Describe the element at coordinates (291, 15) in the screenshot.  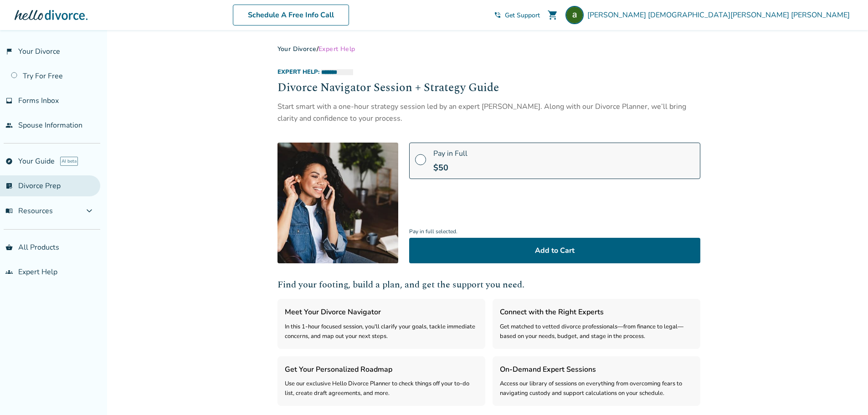
I see `a: Schedule A Free Info Call` at that location.